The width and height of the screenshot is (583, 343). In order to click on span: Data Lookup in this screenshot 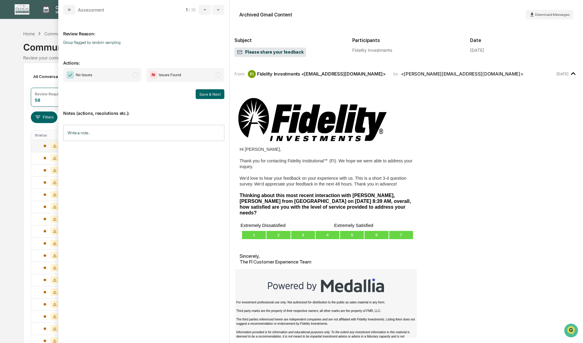, I will do `click(25, 139)`.